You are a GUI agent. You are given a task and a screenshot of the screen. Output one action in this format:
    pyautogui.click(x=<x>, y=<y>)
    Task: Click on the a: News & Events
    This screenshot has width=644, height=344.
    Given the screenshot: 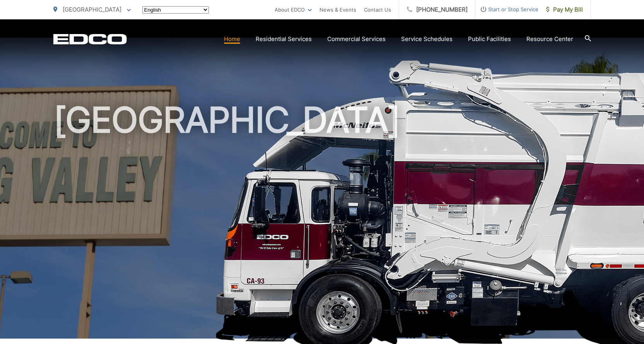 What is the action you would take?
    pyautogui.click(x=337, y=9)
    